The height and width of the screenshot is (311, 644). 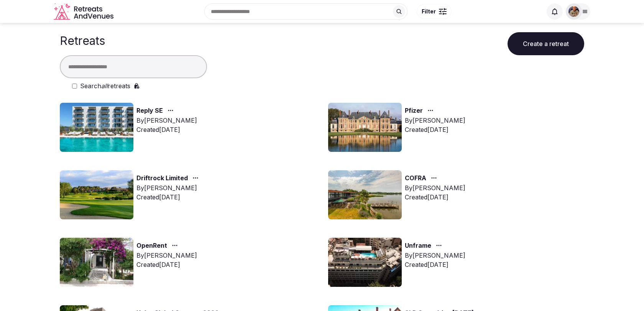 I want to click on label: Search retreats, so click(x=105, y=86).